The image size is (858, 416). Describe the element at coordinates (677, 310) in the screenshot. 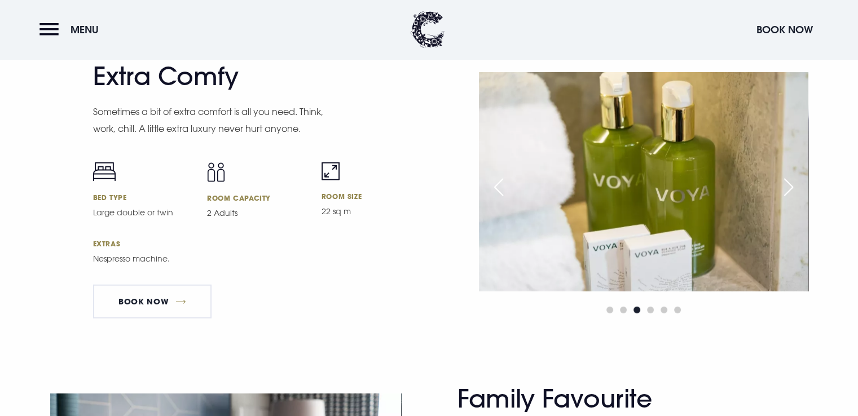

I see `span: Go to slide 6` at that location.